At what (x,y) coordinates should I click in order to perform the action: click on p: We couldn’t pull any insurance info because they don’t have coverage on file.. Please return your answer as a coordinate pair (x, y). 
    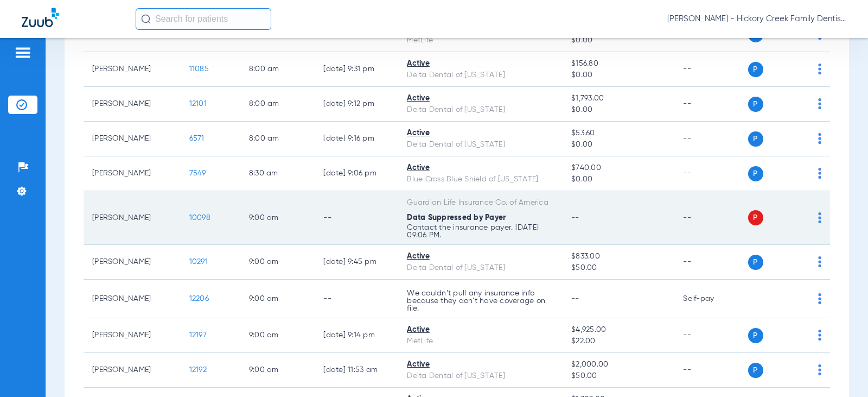
    Looking at the image, I should click on (480, 301).